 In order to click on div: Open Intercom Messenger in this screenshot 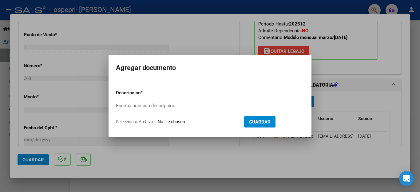, I will do `click(407, 179)`.